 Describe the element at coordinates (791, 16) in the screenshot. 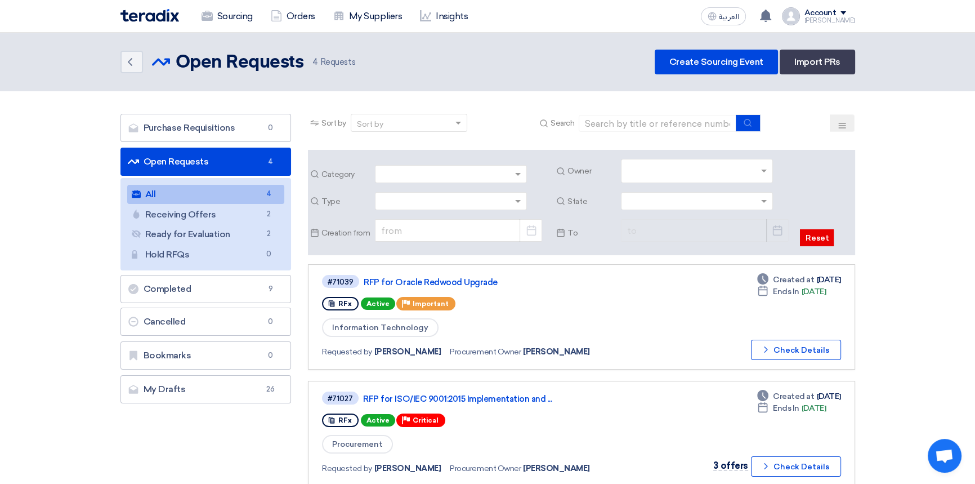

I see `img: profile_test.png` at that location.